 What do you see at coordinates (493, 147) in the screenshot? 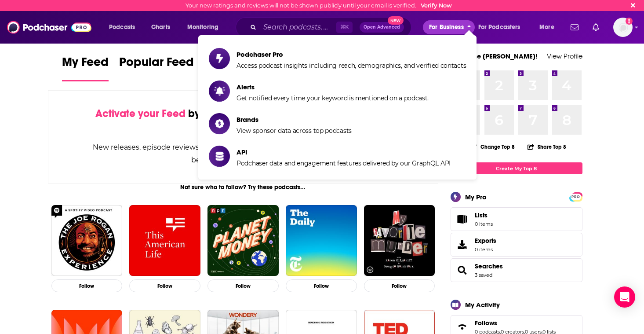
I see `button: Change Top 8` at bounding box center [493, 147].